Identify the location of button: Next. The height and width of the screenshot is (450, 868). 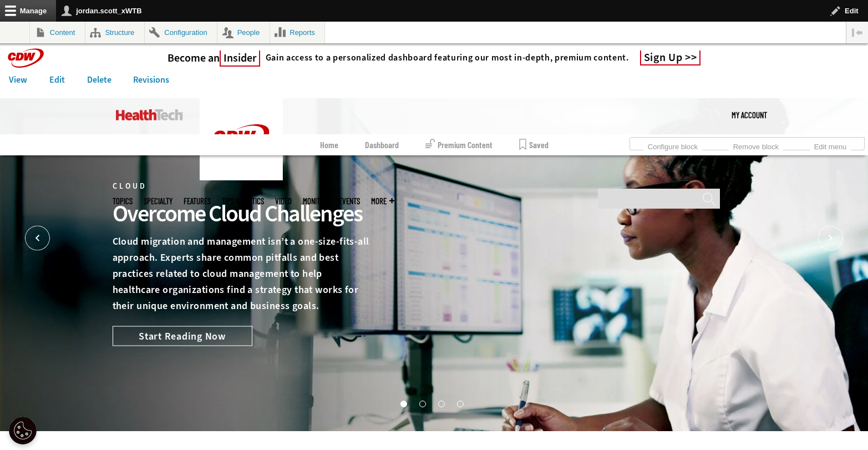
(830, 238).